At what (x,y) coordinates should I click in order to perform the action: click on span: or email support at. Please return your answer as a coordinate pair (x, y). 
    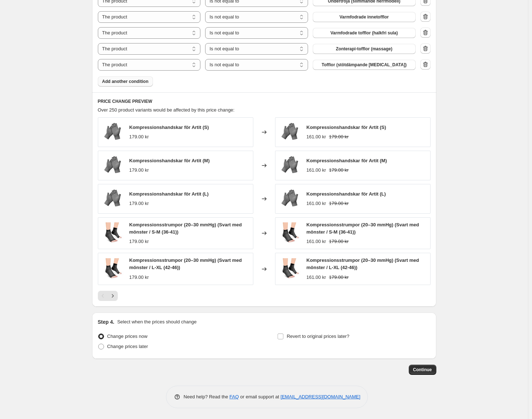
    Looking at the image, I should click on (259, 397).